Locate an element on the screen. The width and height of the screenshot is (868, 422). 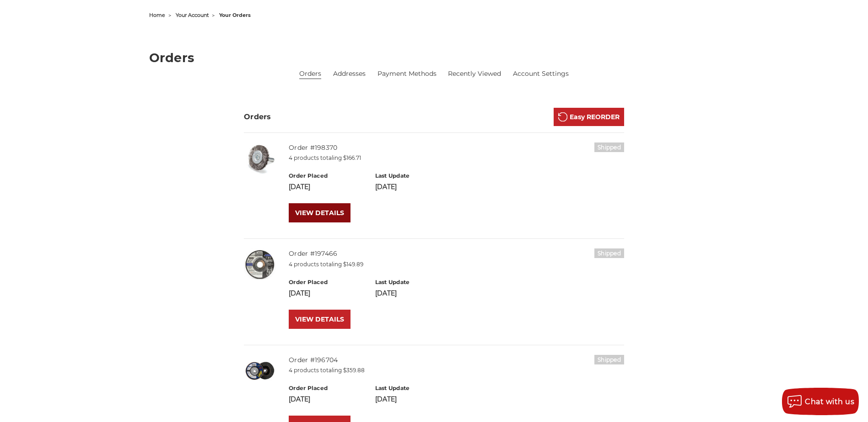
img: BHA grinding wheels for 4.5 inch angle grinder is located at coordinates (260, 265).